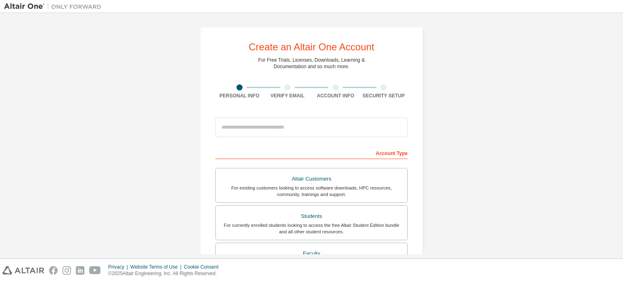 The height and width of the screenshot is (282, 623). Describe the element at coordinates (311, 152) in the screenshot. I see `div: Account Type` at that location.